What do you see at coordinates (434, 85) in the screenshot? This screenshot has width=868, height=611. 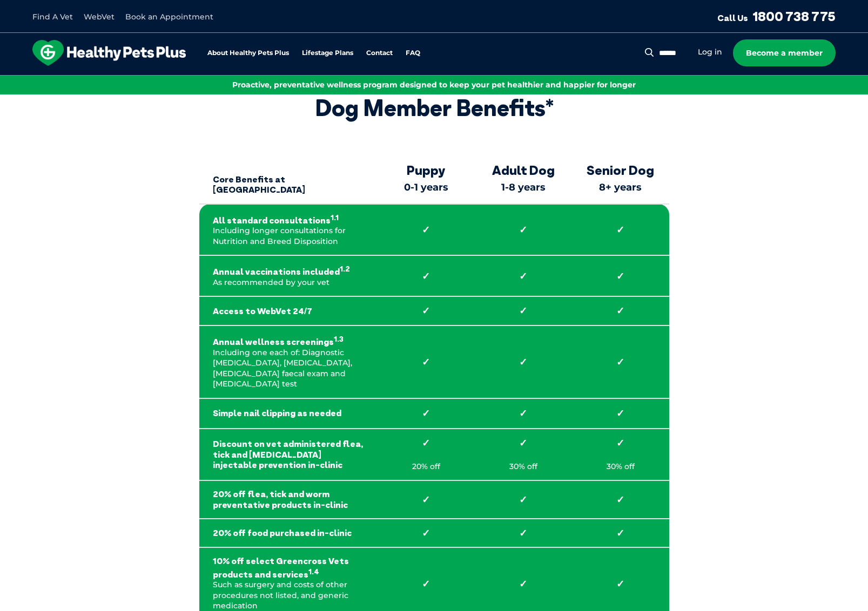 I see `span: Proactive, preventative wellness program designed to keep your pet healthier and happier for longer` at bounding box center [434, 85].